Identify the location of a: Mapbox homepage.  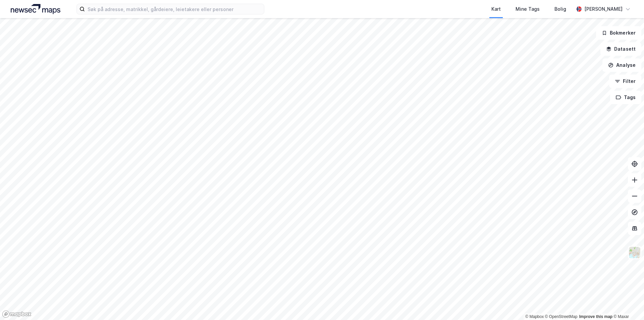
(17, 313).